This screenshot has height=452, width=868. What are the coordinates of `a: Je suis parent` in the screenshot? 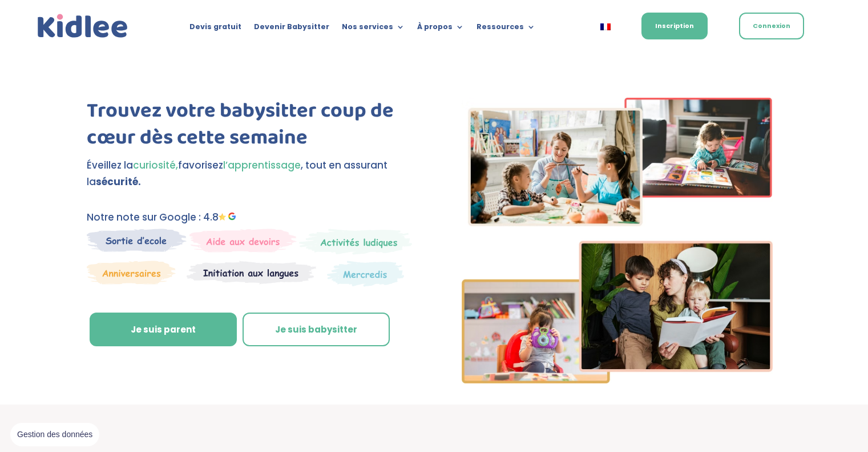 It's located at (163, 330).